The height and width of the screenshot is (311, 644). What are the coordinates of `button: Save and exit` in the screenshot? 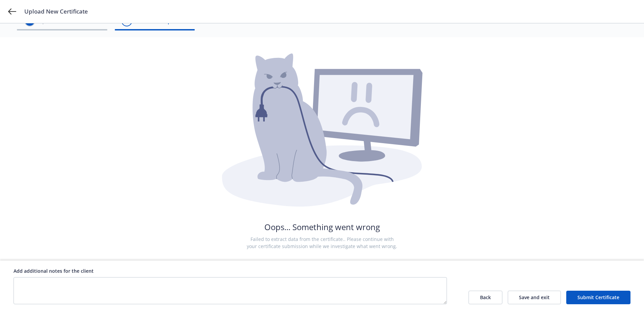 It's located at (534, 297).